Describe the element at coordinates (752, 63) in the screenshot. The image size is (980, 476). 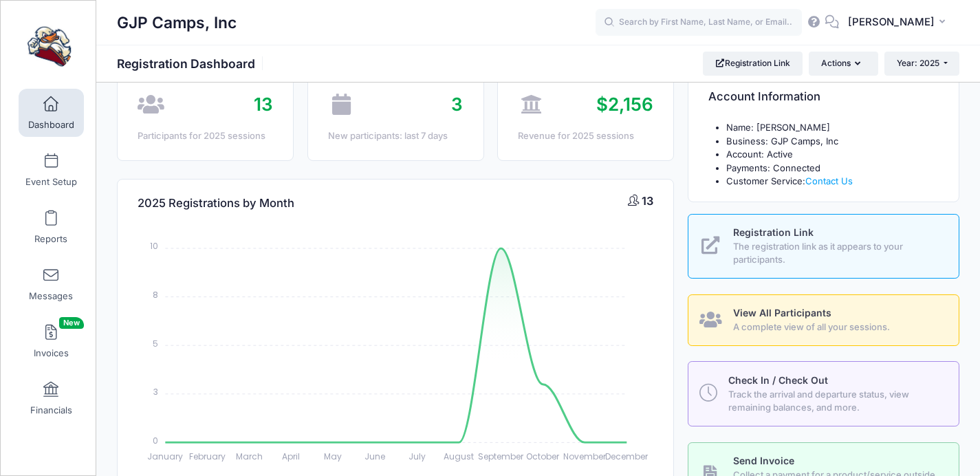
I see `a: Registration Link` at that location.